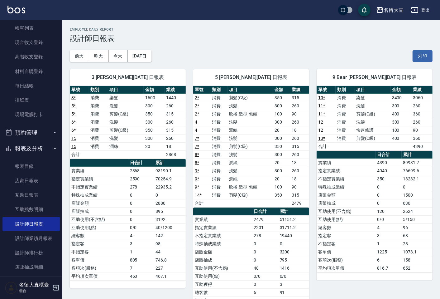 The width and height of the screenshot is (440, 299). What do you see at coordinates (31, 133) in the screenshot?
I see `button: 預約管理` at bounding box center [31, 133].